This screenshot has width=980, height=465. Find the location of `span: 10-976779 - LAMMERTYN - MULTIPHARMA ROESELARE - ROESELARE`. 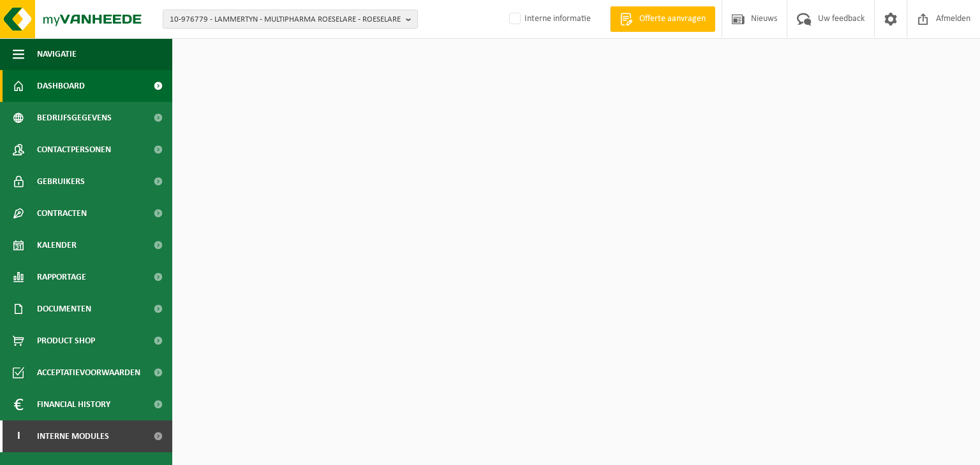

span: 10-976779 - LAMMERTYN - MULTIPHARMA ROESELARE - ROESELARE is located at coordinates (286, 20).